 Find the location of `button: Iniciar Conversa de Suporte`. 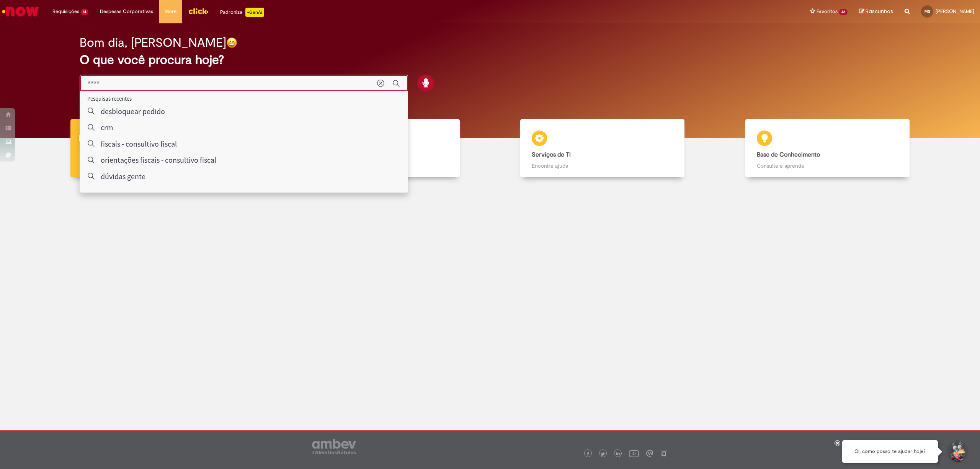

button: Iniciar Conversa de Suporte is located at coordinates (957, 451).